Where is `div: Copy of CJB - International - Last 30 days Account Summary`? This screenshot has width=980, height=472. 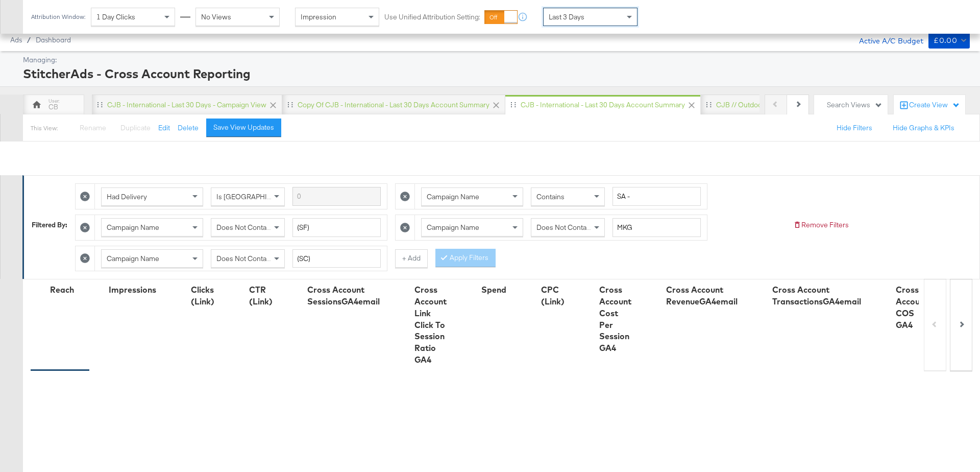 div: Copy of CJB - International - Last 30 days Account Summary is located at coordinates (394, 105).